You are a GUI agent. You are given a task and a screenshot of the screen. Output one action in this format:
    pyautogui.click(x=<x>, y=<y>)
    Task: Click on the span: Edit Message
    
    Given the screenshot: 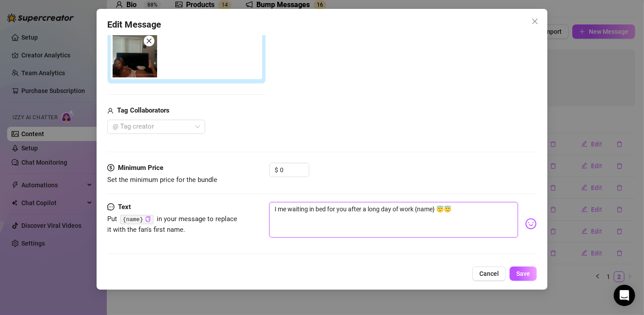 What is the action you would take?
    pyautogui.click(x=134, y=25)
    